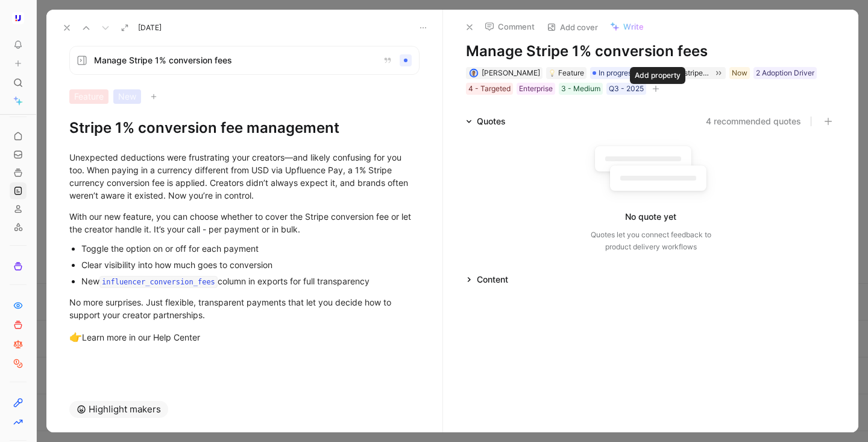  I want to click on img: Upfluence, so click(18, 18).